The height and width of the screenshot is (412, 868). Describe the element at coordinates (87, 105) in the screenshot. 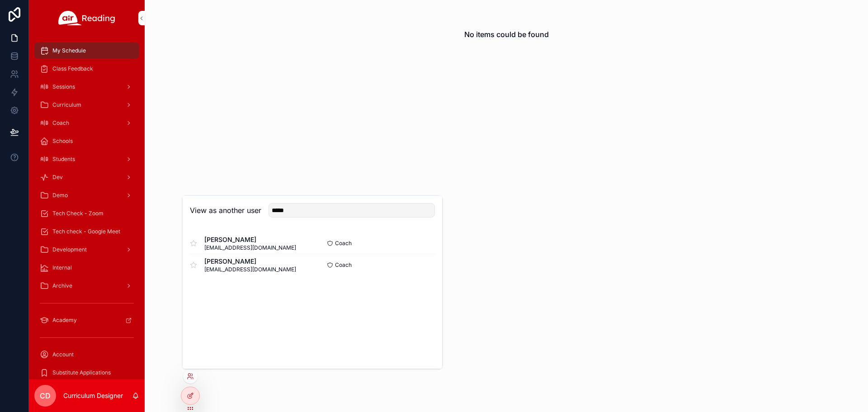

I see `a: Curriculum` at that location.